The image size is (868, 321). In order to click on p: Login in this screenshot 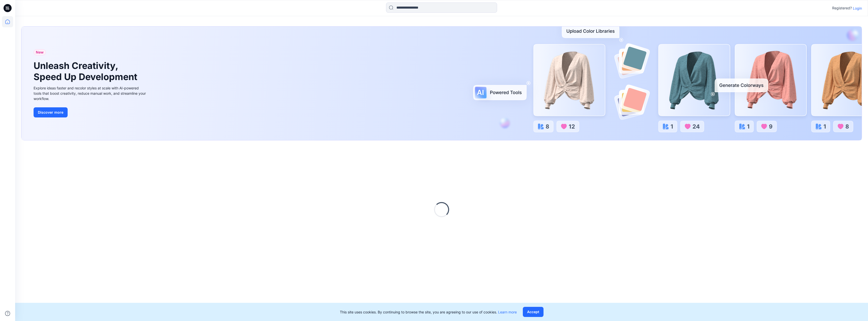, I will do `click(857, 8)`.